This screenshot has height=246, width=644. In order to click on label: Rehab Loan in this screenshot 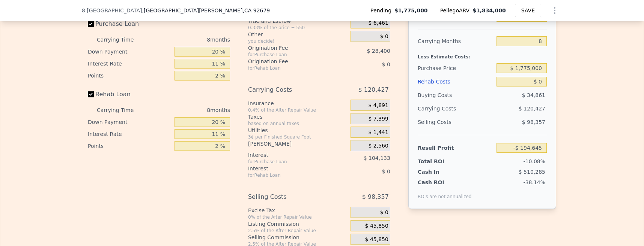, I will do `click(130, 94)`.